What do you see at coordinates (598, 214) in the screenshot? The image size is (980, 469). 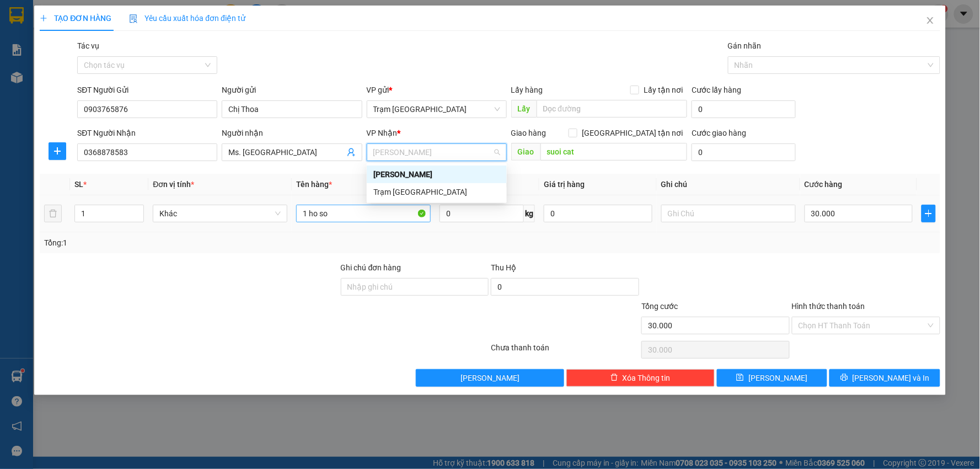 I see `input: 0` at bounding box center [598, 214].